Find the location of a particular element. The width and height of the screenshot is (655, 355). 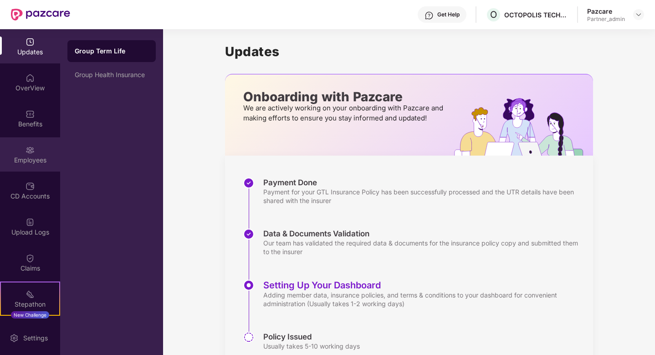

img: svg+xml;base64,PHN2ZyBpZD0iSG9tZSIgeG1sbnM9Imh0dHA6Ly93d3cudzMub3JnLzIwMDAvc3ZnIiB3aWR0aD0iMjAiIG... is located at coordinates (30, 78).